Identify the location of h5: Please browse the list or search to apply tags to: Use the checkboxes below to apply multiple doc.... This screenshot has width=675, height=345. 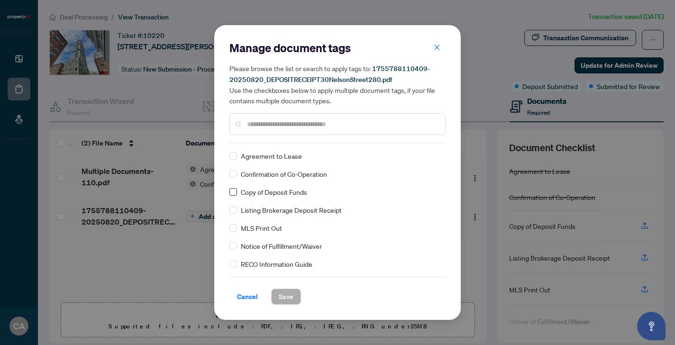
(337, 84).